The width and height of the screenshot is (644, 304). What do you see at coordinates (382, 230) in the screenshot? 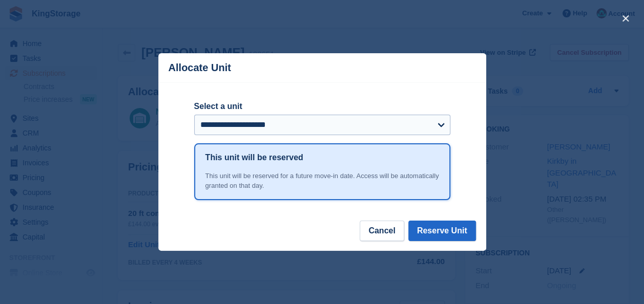
I see `button: Cancel` at bounding box center [382, 230].